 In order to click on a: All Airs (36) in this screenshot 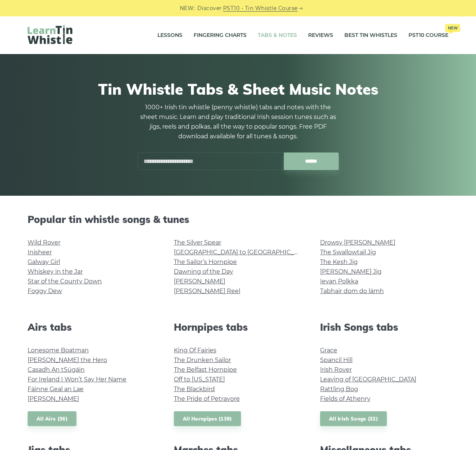, I will do `click(52, 419)`.